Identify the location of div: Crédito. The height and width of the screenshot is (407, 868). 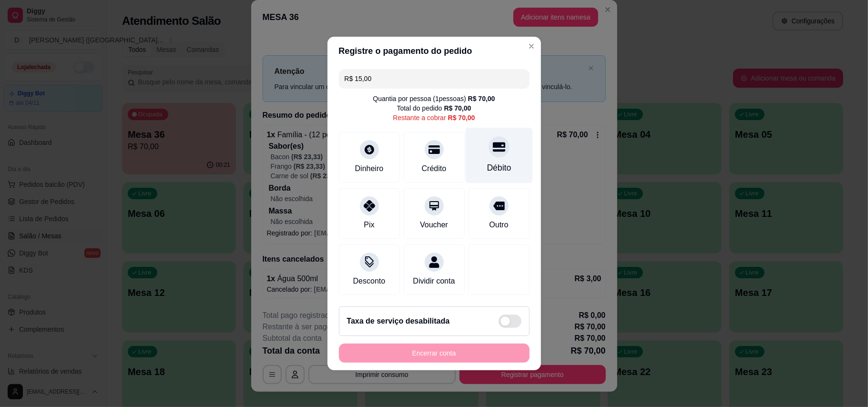
(434, 169).